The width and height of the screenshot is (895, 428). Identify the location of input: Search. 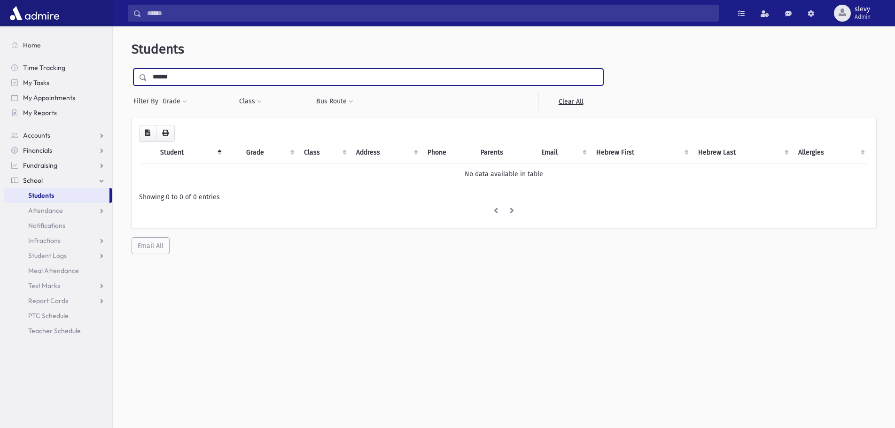
(430, 13).